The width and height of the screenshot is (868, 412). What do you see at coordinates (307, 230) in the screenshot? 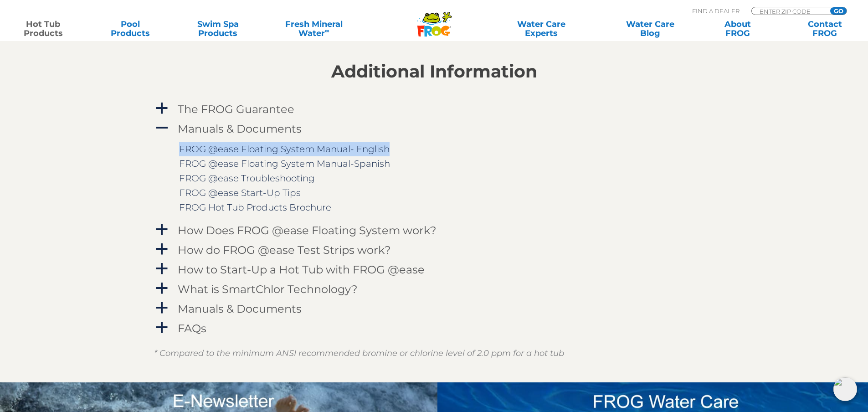
I see `h4: How Does FROG @ease Floating System work?` at bounding box center [307, 230].